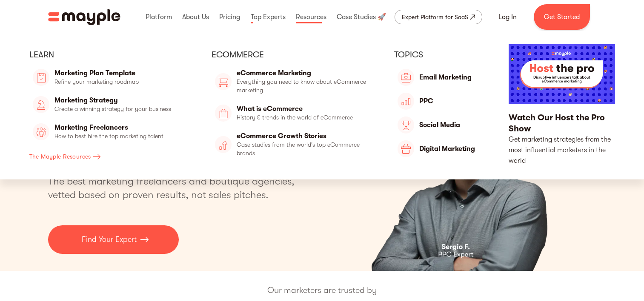 Image resolution: width=644 pixels, height=301 pixels. Describe the element at coordinates (561, 123) in the screenshot. I see `div: Watch Our Host the Pro Show` at that location.